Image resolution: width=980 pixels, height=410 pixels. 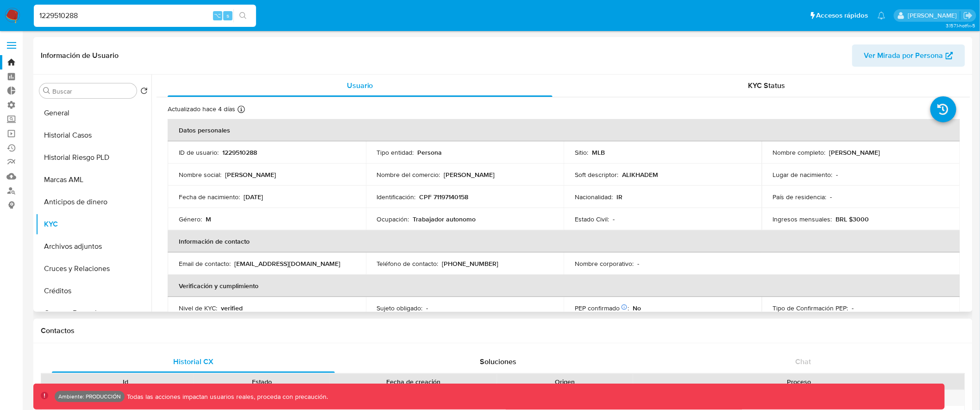 I want to click on p: verified, so click(x=232, y=308).